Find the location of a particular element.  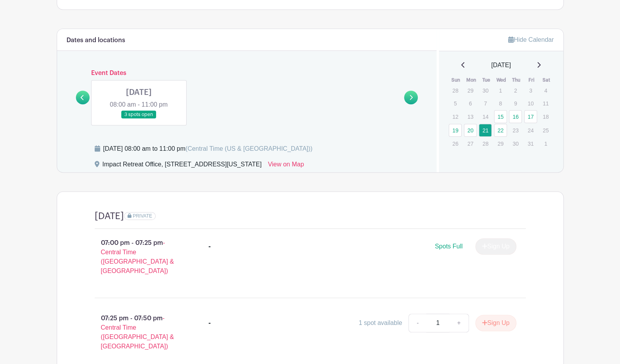

a: 17 is located at coordinates (530, 117).